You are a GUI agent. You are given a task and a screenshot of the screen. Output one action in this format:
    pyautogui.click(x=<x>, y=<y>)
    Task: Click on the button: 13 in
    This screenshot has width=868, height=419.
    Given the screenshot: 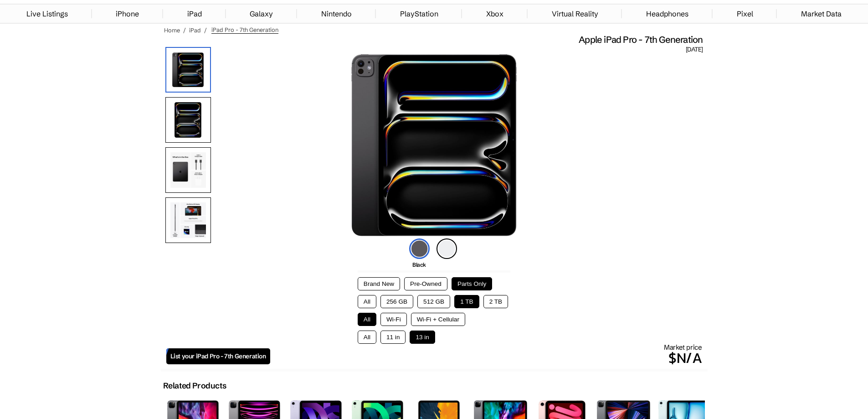 What is the action you would take?
    pyautogui.click(x=422, y=337)
    